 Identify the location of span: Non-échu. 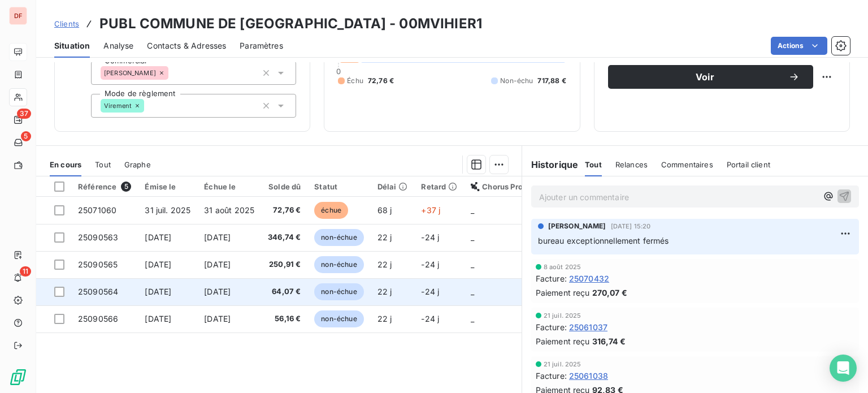
(516, 81).